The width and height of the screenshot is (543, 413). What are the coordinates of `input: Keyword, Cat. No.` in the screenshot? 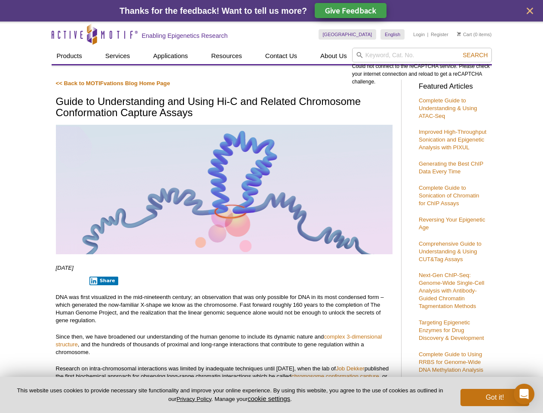 It's located at (422, 55).